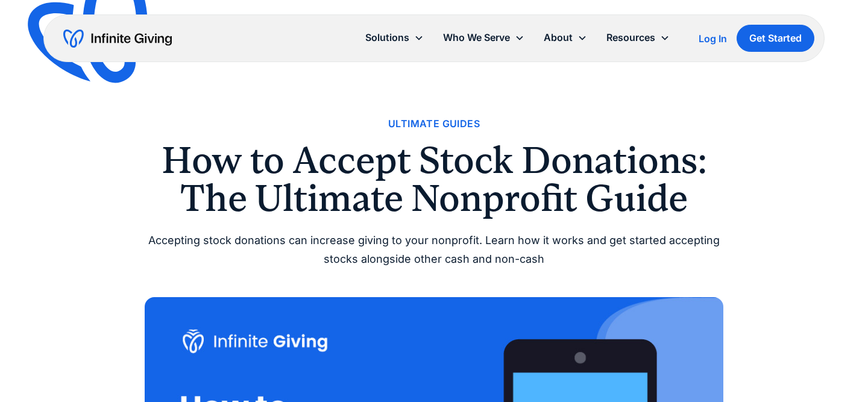 The image size is (868, 402). What do you see at coordinates (118, 38) in the screenshot?
I see `a: home` at bounding box center [118, 38].